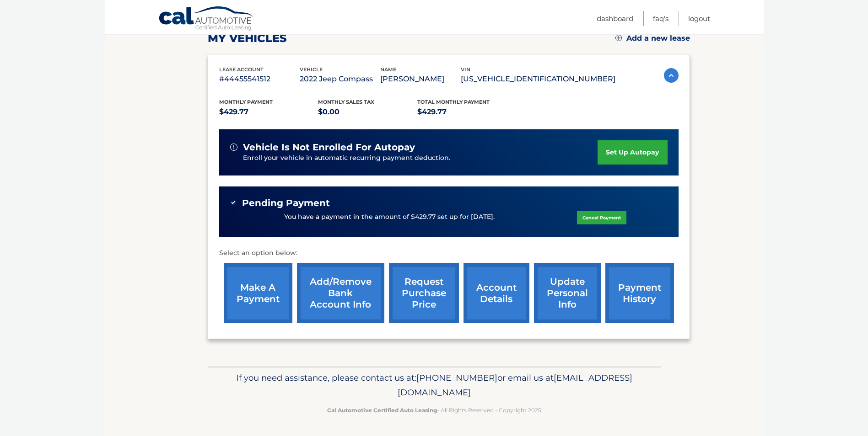  I want to click on a: request purchase price, so click(424, 293).